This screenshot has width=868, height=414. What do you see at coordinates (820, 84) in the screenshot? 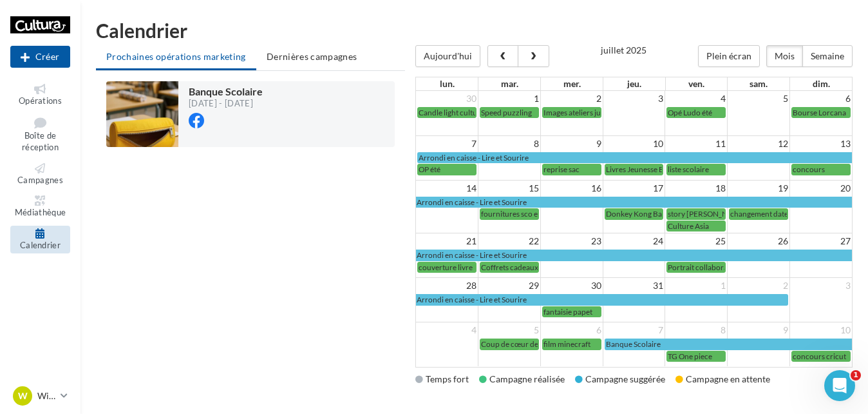
I see `th: dim.` at bounding box center [820, 84].